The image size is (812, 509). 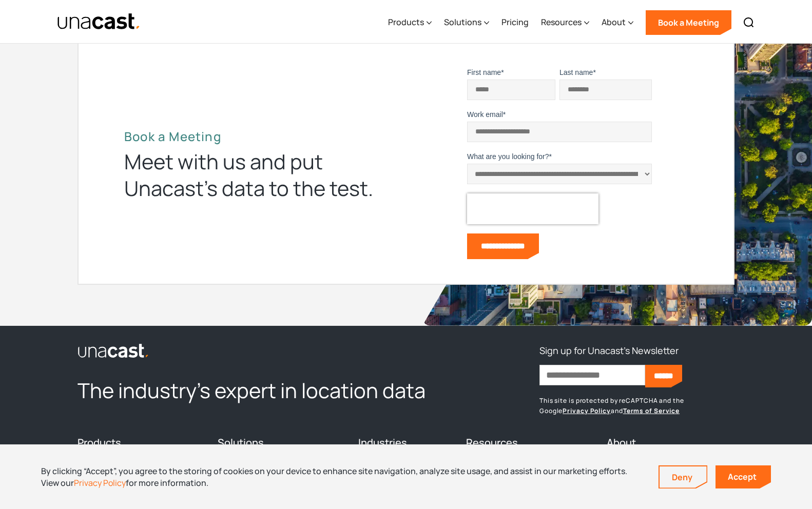 I want to click on span: First name, so click(x=484, y=72).